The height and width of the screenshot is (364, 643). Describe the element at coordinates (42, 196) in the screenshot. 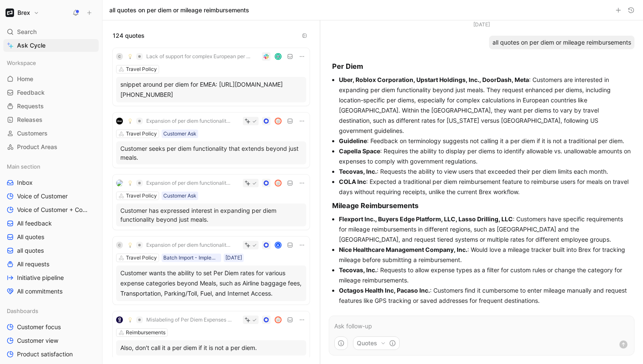

I see `span: Voice of Customer` at that location.